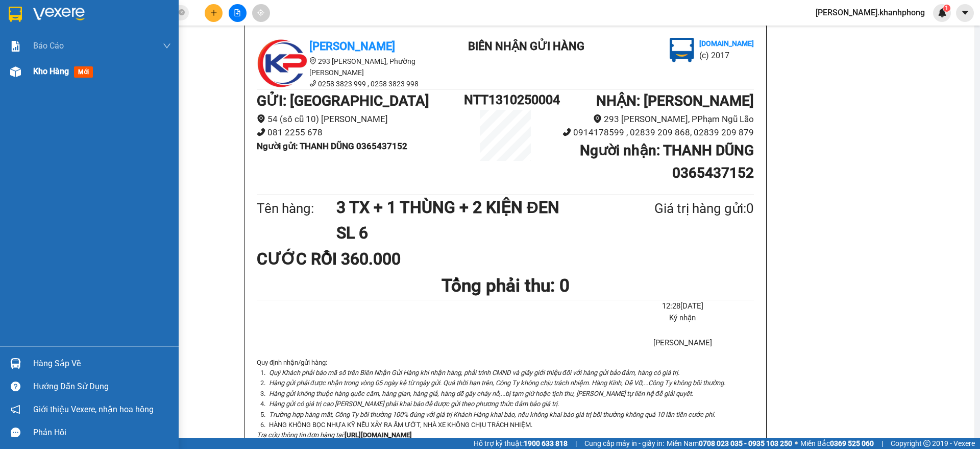  What do you see at coordinates (51, 71) in the screenshot?
I see `span: Kho hàng` at bounding box center [51, 71].